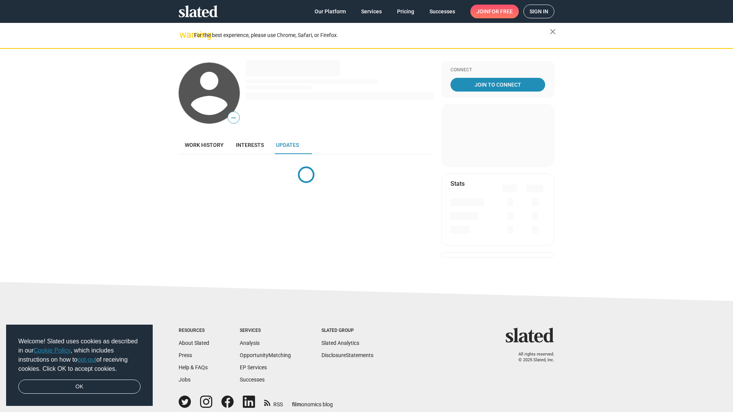 This screenshot has height=412, width=733. Describe the element at coordinates (250, 343) in the screenshot. I see `a: Analysis` at that location.